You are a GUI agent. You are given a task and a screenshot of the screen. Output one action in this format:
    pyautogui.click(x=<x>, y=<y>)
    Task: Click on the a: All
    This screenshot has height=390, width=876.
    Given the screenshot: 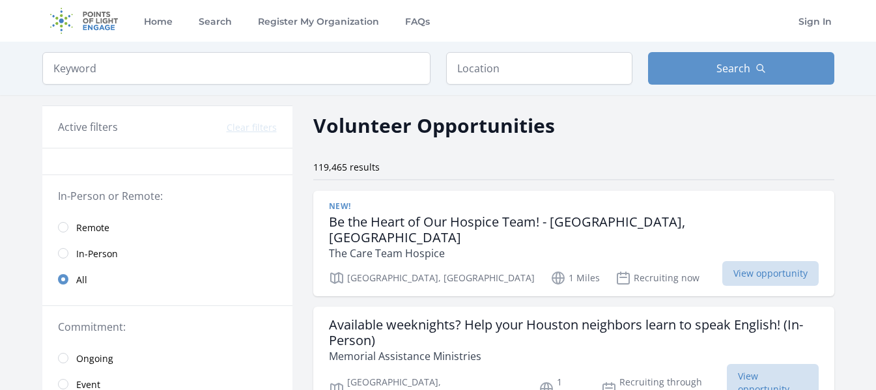 What is the action you would take?
    pyautogui.click(x=167, y=279)
    